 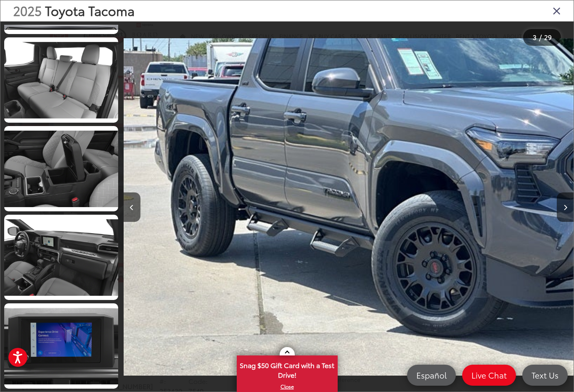 What do you see at coordinates (431, 375) in the screenshot?
I see `span: Español` at bounding box center [431, 375].